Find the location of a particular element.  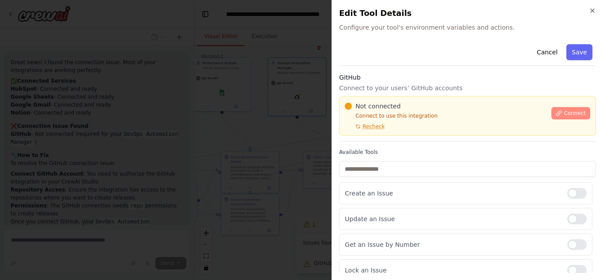

p: Connect to your users’ GitHub accounts is located at coordinates (468, 88).